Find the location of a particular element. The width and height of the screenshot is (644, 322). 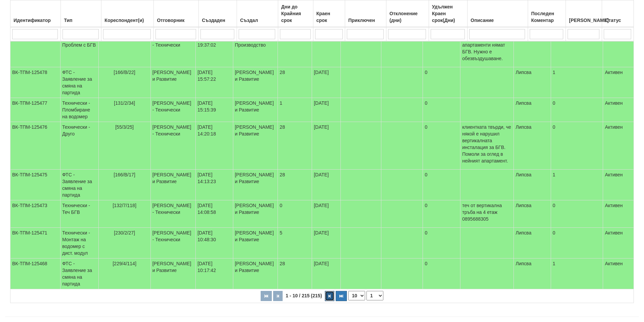

span: [131/2/34] is located at coordinates (124, 103).